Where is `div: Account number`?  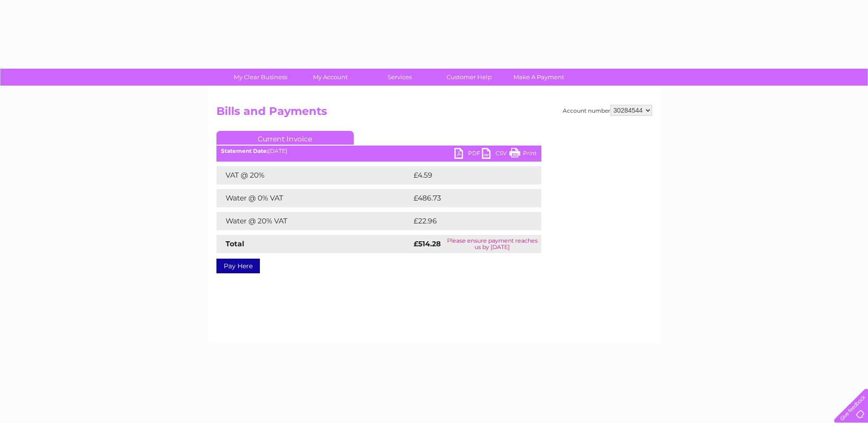 div: Account number is located at coordinates (607, 110).